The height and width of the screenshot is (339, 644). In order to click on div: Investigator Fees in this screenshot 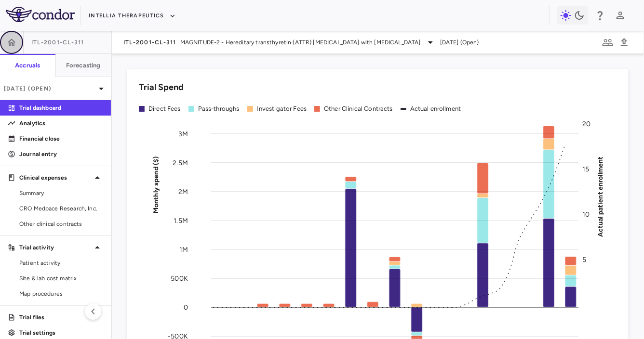, I will do `click(282, 109)`.